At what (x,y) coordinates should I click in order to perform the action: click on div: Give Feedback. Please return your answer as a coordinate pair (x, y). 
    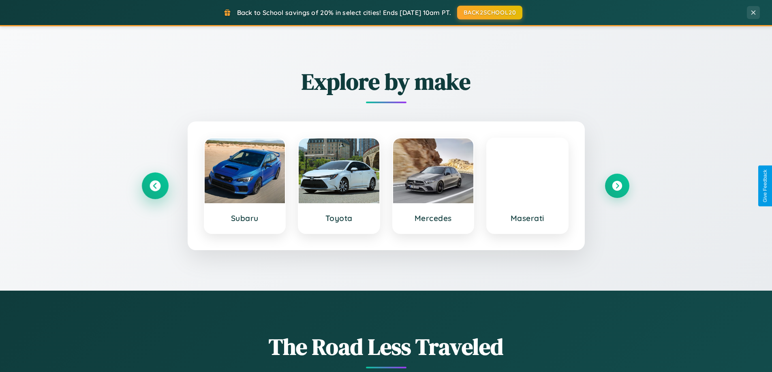
    Looking at the image, I should click on (765, 186).